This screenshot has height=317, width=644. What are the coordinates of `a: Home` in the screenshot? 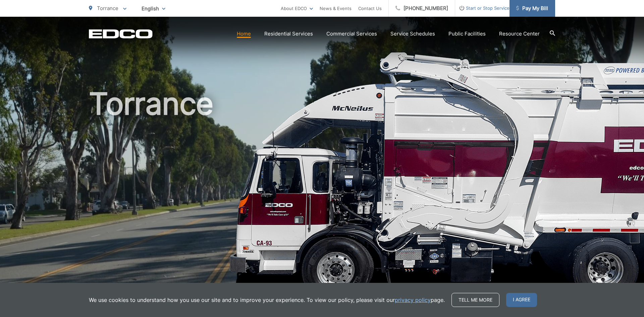 It's located at (243, 34).